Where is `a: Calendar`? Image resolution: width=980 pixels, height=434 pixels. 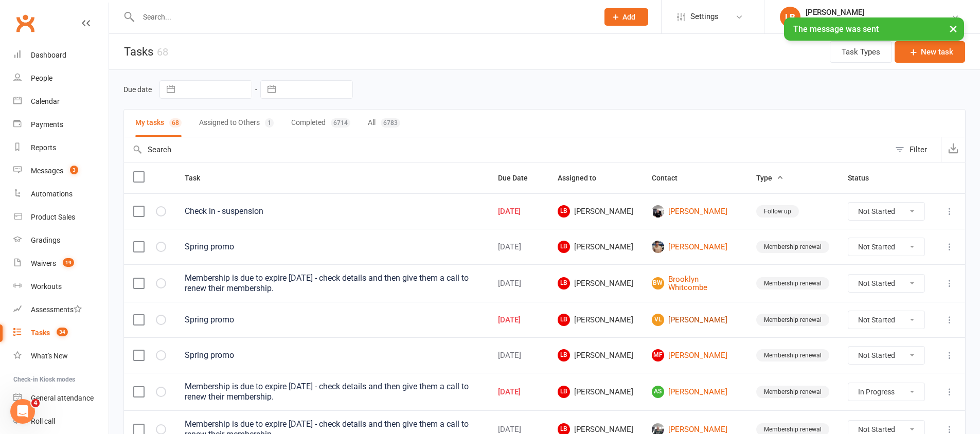
a: Calendar is located at coordinates (61, 101).